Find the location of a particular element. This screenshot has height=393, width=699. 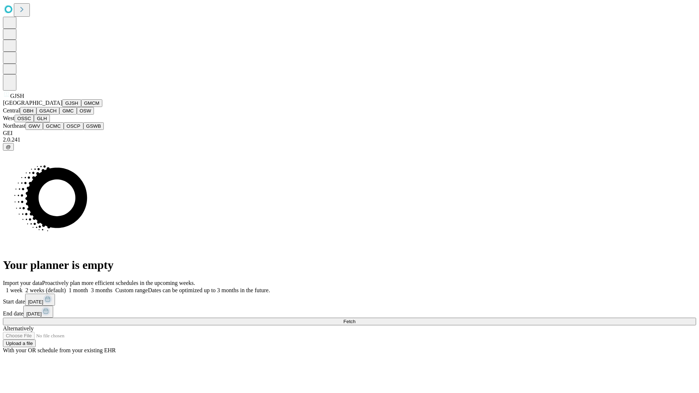

span: Custom range is located at coordinates (131, 290).